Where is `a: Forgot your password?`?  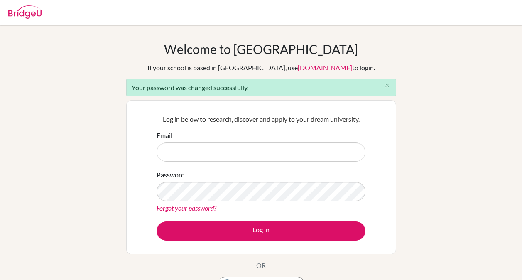
a: Forgot your password? is located at coordinates (187, 208).